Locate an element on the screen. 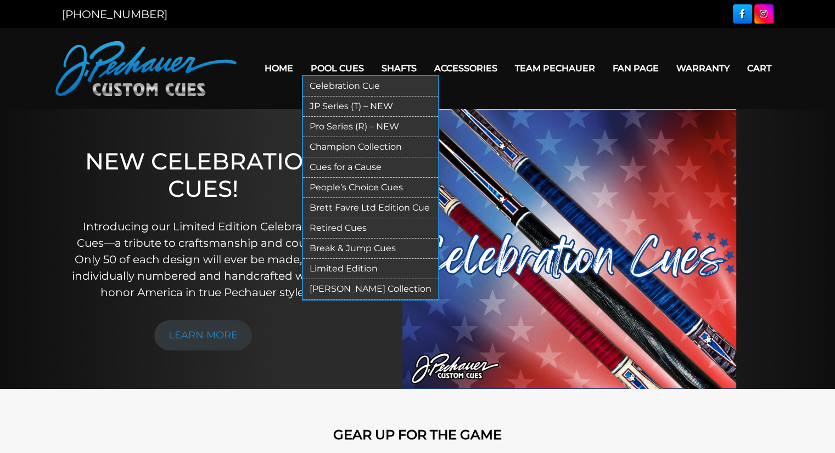 Image resolution: width=835 pixels, height=453 pixels. a: Warranty is located at coordinates (702, 68).